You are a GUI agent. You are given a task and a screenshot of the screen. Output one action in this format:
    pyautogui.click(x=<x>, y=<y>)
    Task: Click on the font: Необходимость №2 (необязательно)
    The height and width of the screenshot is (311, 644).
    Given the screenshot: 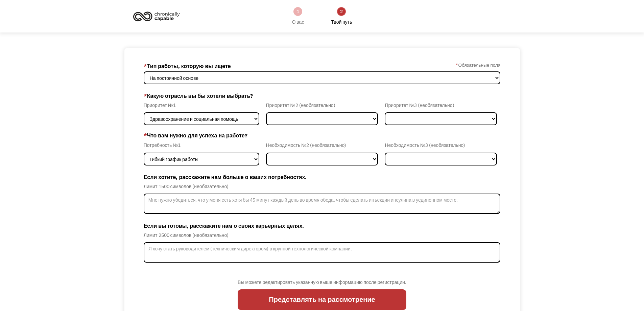 What is the action you would take?
    pyautogui.click(x=306, y=145)
    